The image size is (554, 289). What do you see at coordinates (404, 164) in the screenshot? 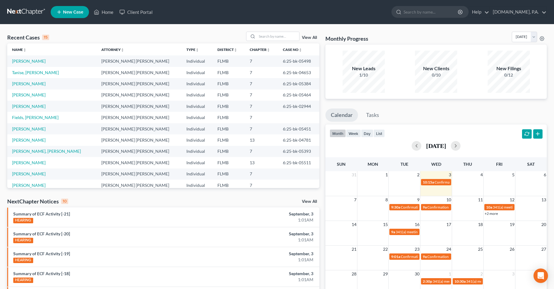
I see `span: Tue` at bounding box center [404, 164].